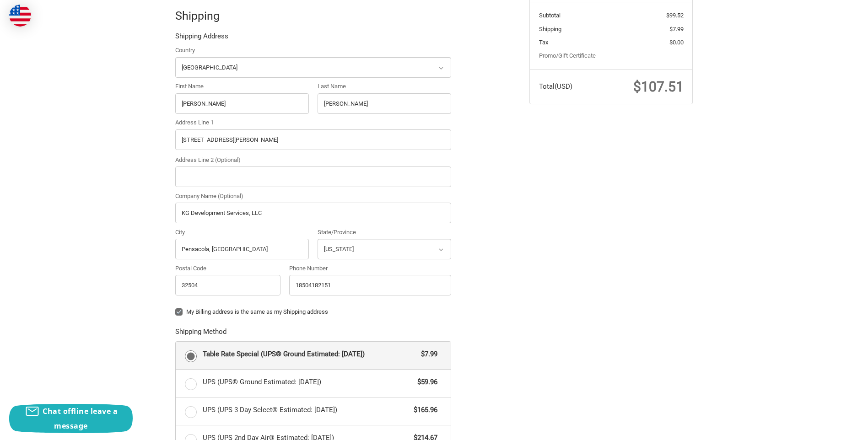 This screenshot has width=868, height=440. What do you see at coordinates (550, 29) in the screenshot?
I see `span: Shipping` at bounding box center [550, 29].